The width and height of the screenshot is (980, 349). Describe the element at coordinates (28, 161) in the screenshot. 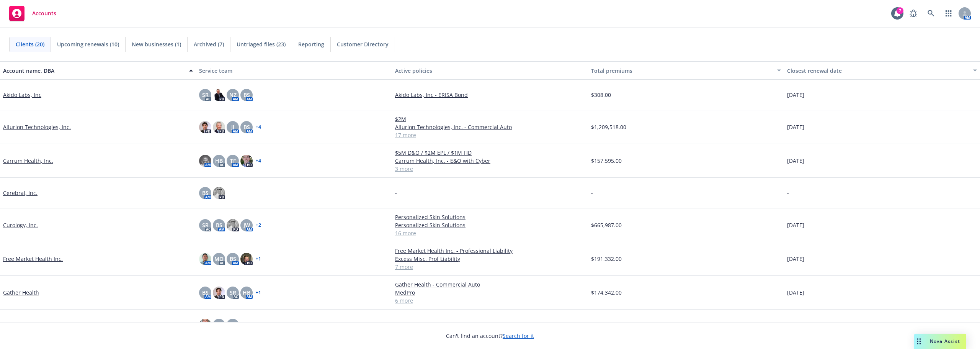

I see `a: Carrum Health, Inc.` at that location.